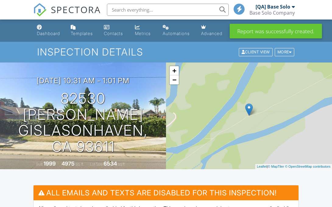 The width and height of the screenshot is (332, 207). I want to click on a: Leaflet, so click(262, 166).